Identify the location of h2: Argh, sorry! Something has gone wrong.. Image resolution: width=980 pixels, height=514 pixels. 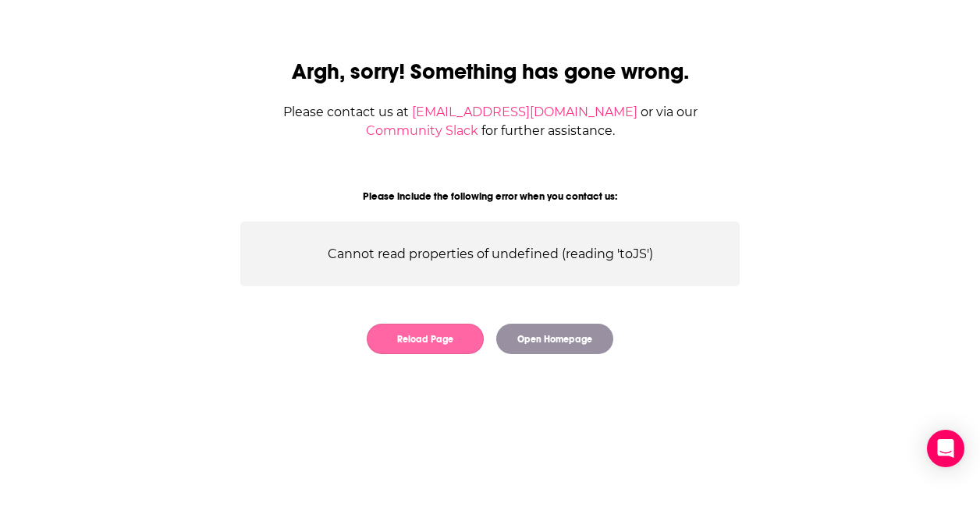
(490, 72).